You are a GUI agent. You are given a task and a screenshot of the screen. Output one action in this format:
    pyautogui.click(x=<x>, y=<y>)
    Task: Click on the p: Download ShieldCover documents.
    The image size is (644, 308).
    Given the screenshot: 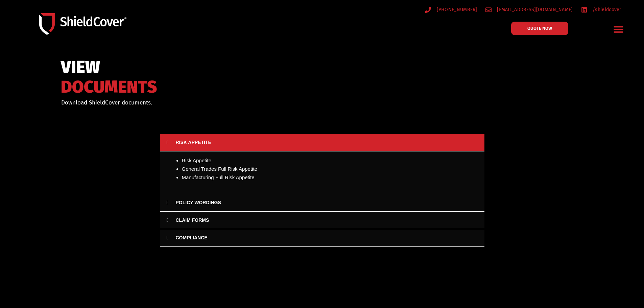 What is the action you would take?
    pyautogui.click(x=187, y=103)
    